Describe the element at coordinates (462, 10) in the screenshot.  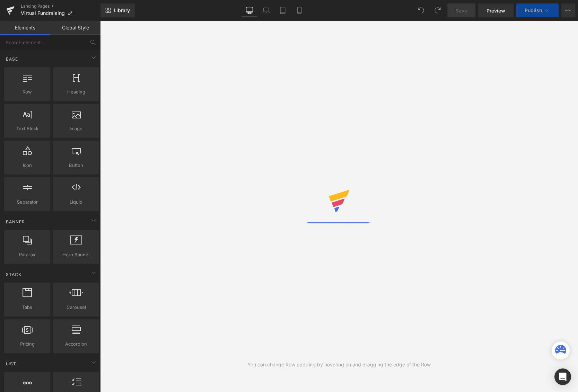
I see `span: Save` at that location.